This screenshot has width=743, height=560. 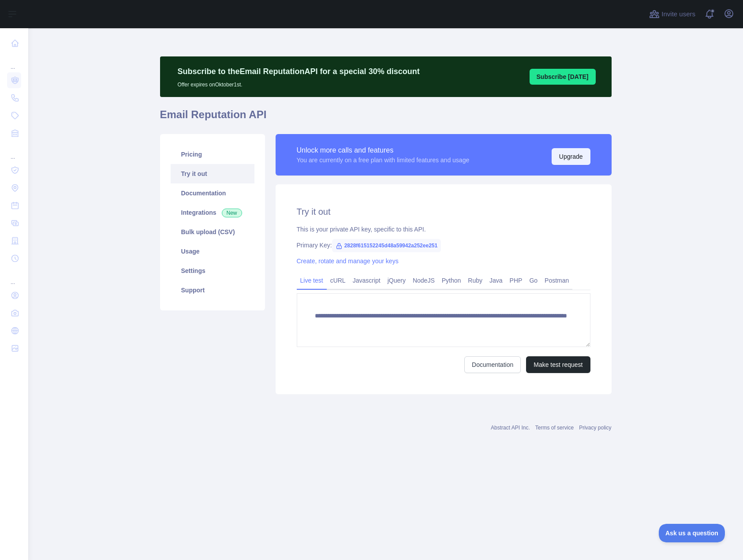 What do you see at coordinates (424, 281) in the screenshot?
I see `a: NodeJS` at bounding box center [424, 281].